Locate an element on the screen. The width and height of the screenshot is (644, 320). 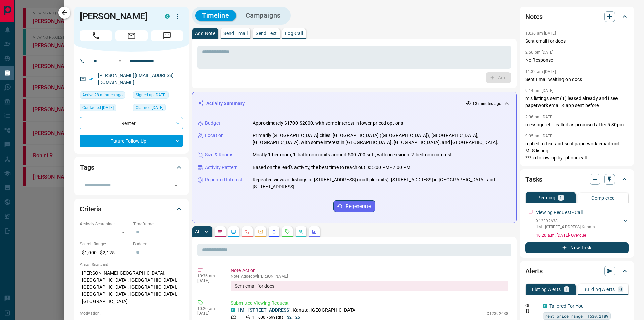
div: Alerts is located at coordinates (577, 271).